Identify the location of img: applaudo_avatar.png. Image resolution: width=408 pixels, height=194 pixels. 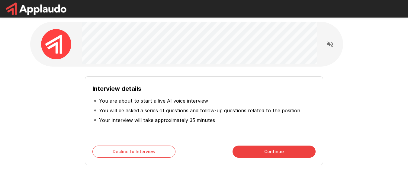
(56, 44).